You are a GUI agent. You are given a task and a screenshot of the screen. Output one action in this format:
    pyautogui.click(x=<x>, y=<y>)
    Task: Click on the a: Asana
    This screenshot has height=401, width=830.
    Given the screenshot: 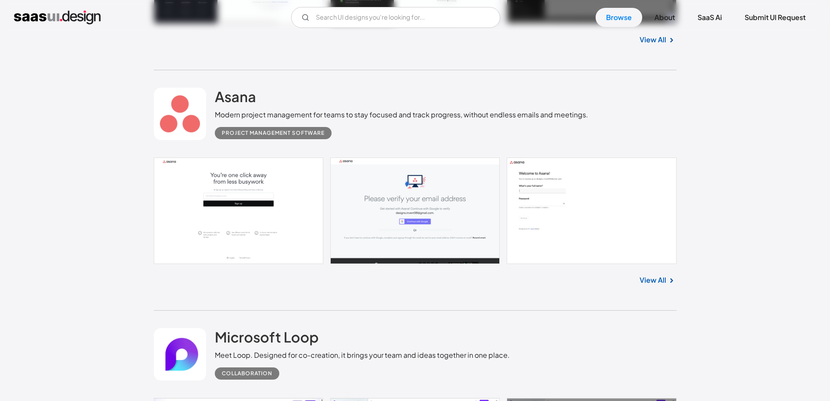 What is the action you would take?
    pyautogui.click(x=235, y=99)
    